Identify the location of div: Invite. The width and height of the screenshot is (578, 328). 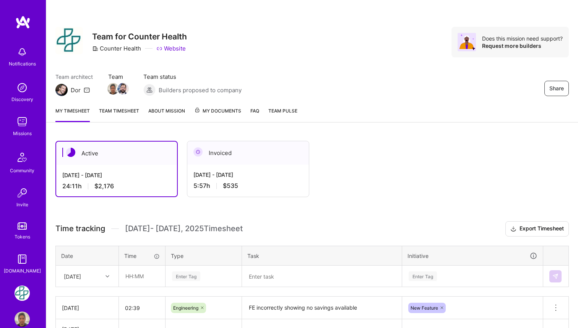
(22, 204).